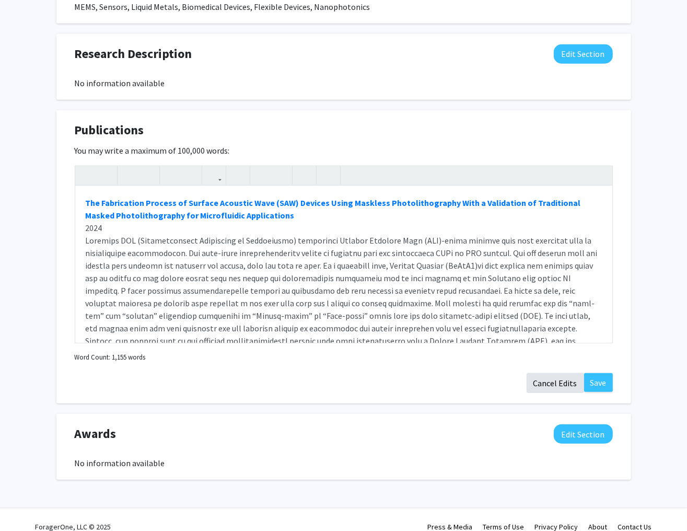 This screenshot has height=531, width=687. Describe the element at coordinates (583, 54) in the screenshot. I see `button: Edit Research Description` at that location.